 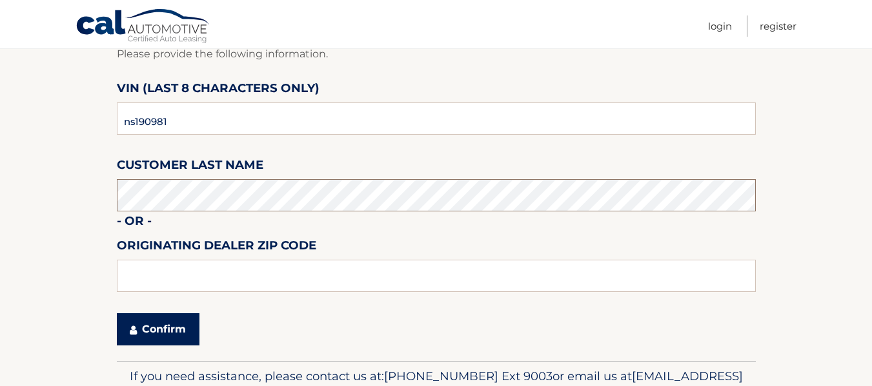 I want to click on label: Customer Last Name, so click(x=190, y=167).